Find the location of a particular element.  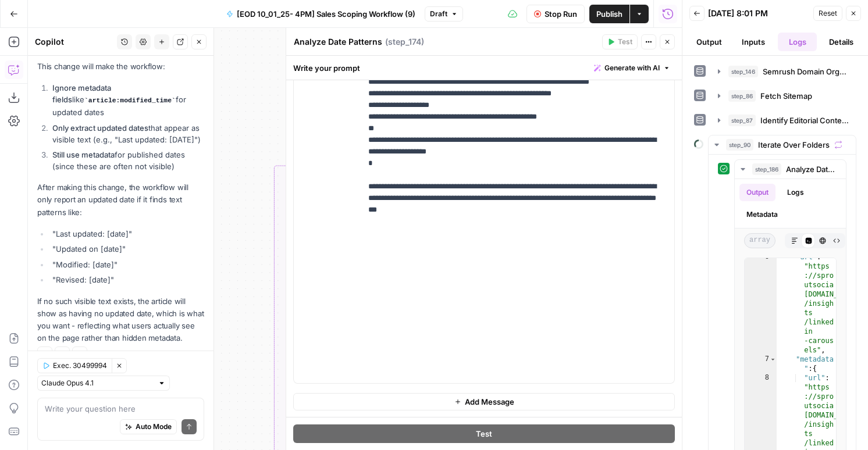

div: Write your prompt is located at coordinates (483, 68).